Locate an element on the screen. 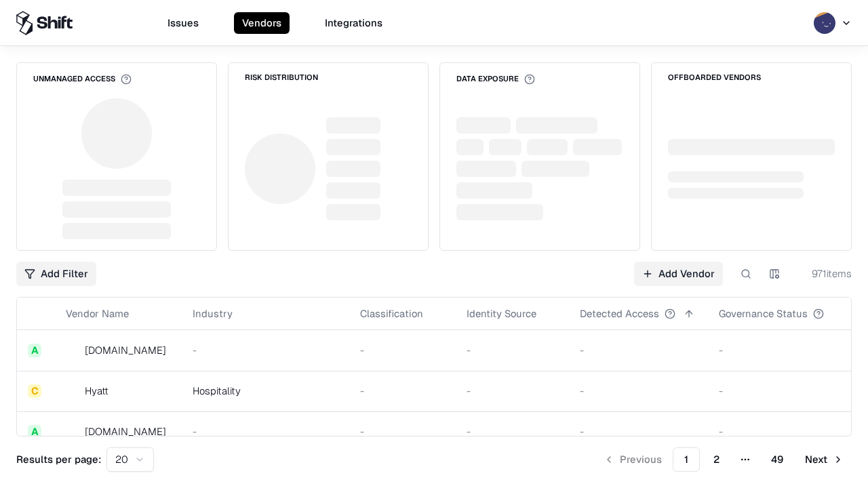 The width and height of the screenshot is (868, 488). button: Vendors is located at coordinates (262, 23).